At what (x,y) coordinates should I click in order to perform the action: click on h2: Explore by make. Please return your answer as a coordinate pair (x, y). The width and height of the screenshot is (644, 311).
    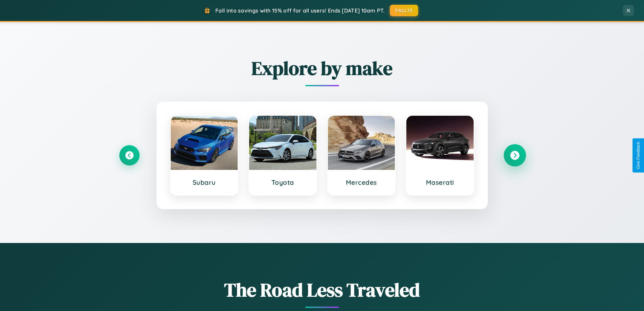
    Looking at the image, I should click on (322, 68).